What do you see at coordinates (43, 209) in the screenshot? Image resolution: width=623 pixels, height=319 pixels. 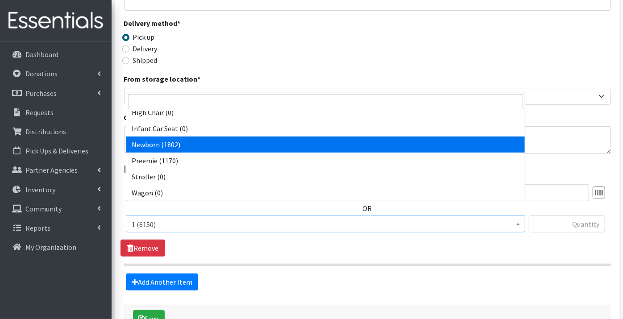 I see `p: Community` at bounding box center [43, 209].